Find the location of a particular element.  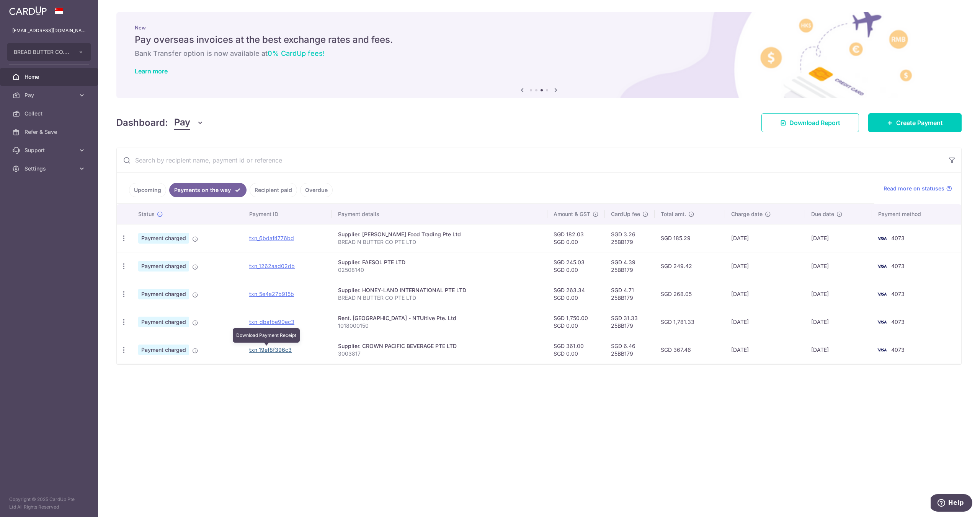

a: txn_5e4a27b915b is located at coordinates (272, 294).